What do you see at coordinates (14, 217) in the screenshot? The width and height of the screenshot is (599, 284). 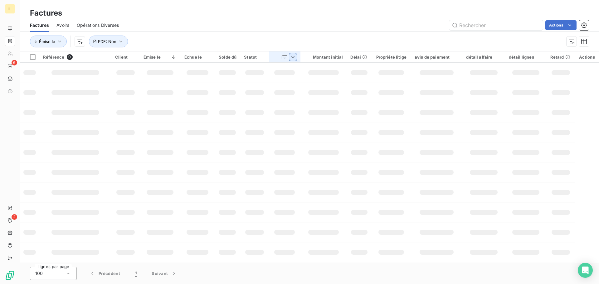 I see `span: 2` at bounding box center [14, 217].